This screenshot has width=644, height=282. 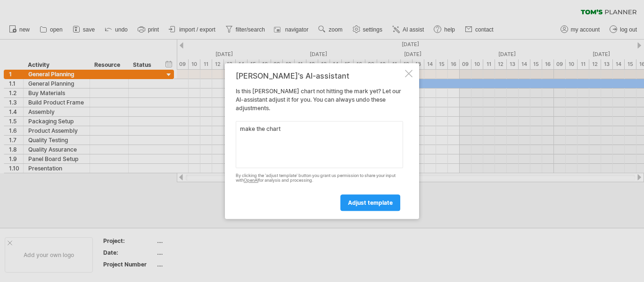 I want to click on span: adjust template, so click(x=370, y=202).